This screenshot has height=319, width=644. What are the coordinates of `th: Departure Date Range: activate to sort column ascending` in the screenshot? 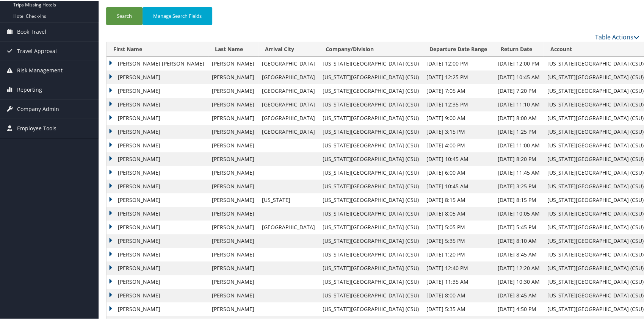 It's located at (458, 48).